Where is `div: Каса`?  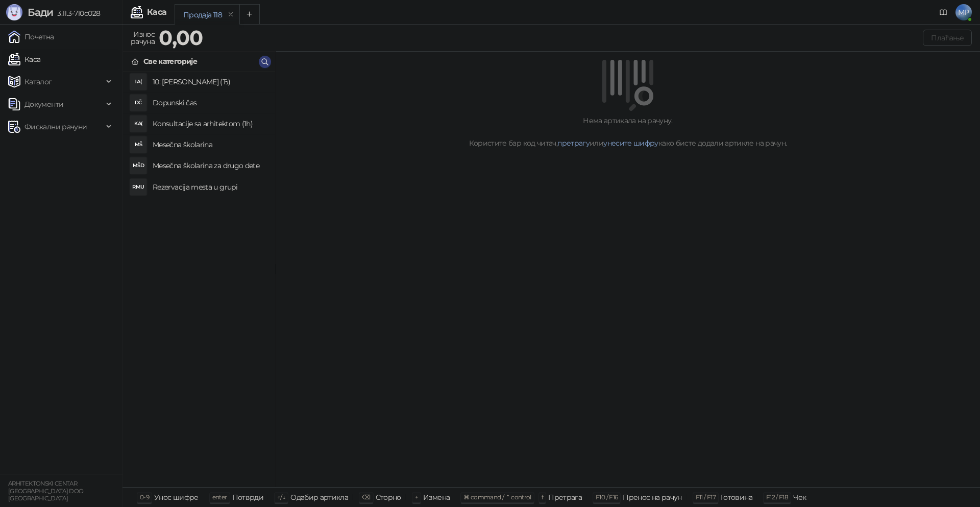 div: Каса is located at coordinates (157, 13).